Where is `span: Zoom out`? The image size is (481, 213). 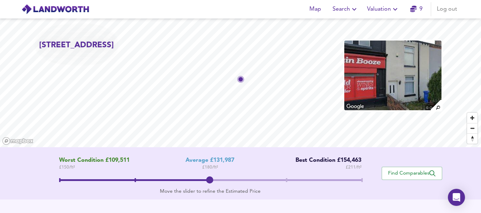
span: Zoom out is located at coordinates (473, 129).